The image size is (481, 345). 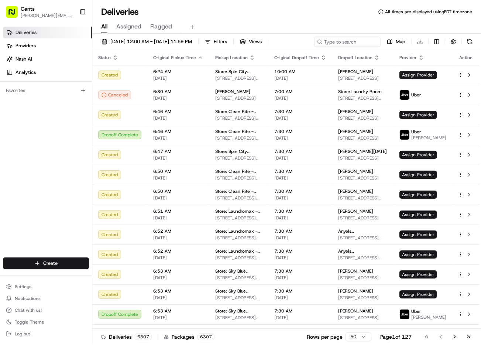 What do you see at coordinates (46, 334) in the screenshot?
I see `button: Log out` at bounding box center [46, 334].